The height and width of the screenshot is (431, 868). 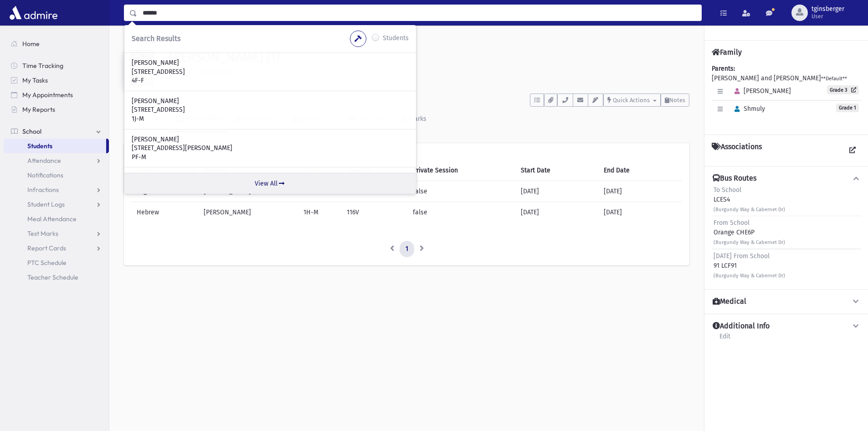 What do you see at coordinates (38, 109) in the screenshot?
I see `span: My Reports` at bounding box center [38, 109].